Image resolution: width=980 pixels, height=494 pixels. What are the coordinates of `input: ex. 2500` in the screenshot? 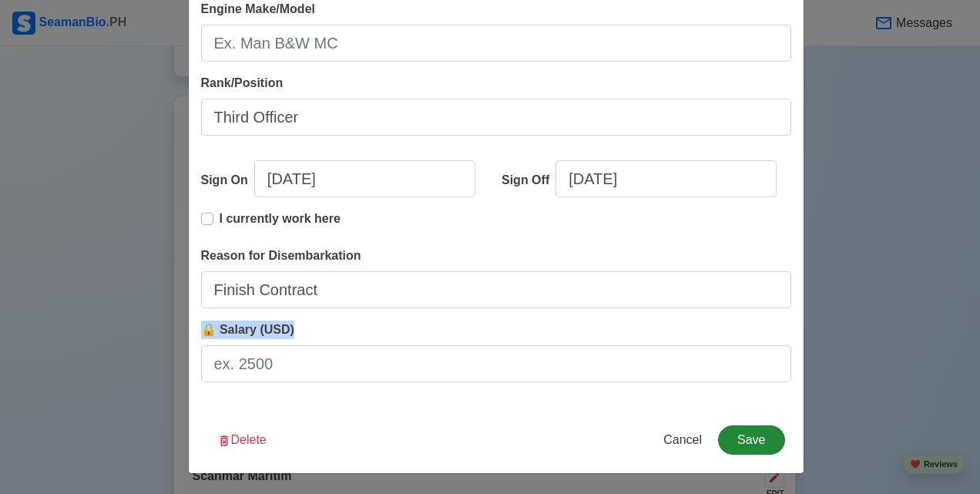 It's located at (496, 364).